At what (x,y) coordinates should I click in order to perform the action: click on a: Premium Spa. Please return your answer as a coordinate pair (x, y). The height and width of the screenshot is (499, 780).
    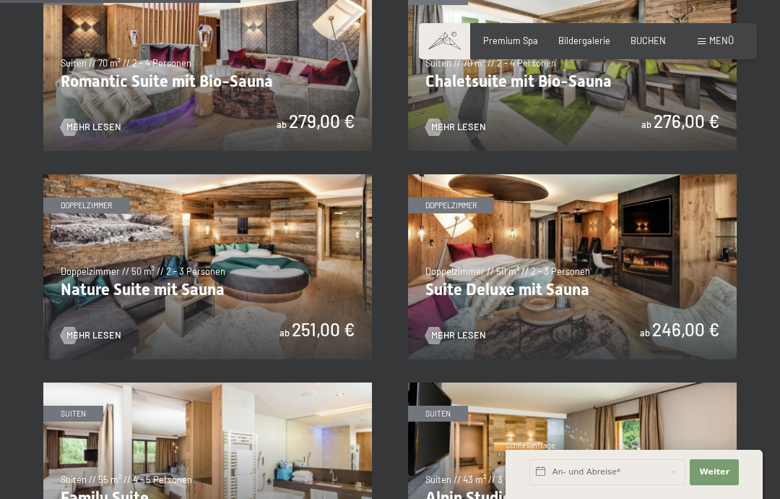
    Looking at the image, I should click on (511, 40).